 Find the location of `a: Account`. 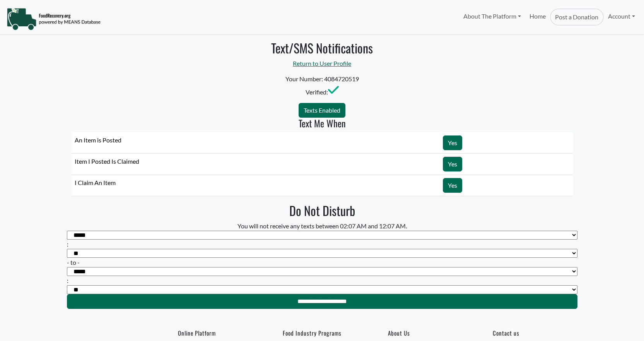

a: Account is located at coordinates (622, 16).